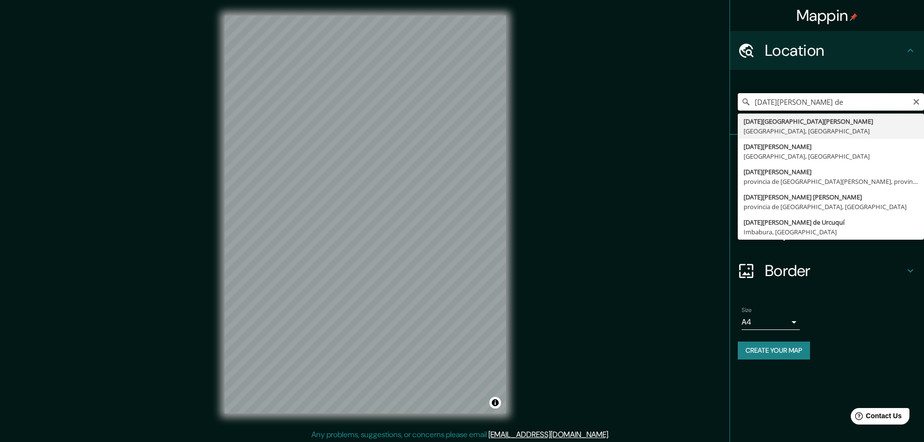 This screenshot has height=442, width=924. I want to click on button: Clear, so click(916, 101).